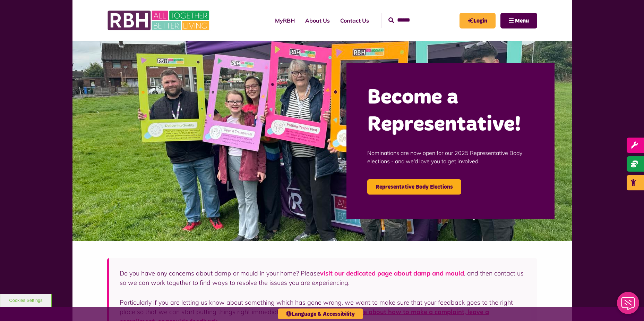 This screenshot has height=321, width=644. Describe the element at coordinates (15, 13) in the screenshot. I see `div: Close Web Assistant` at that location.